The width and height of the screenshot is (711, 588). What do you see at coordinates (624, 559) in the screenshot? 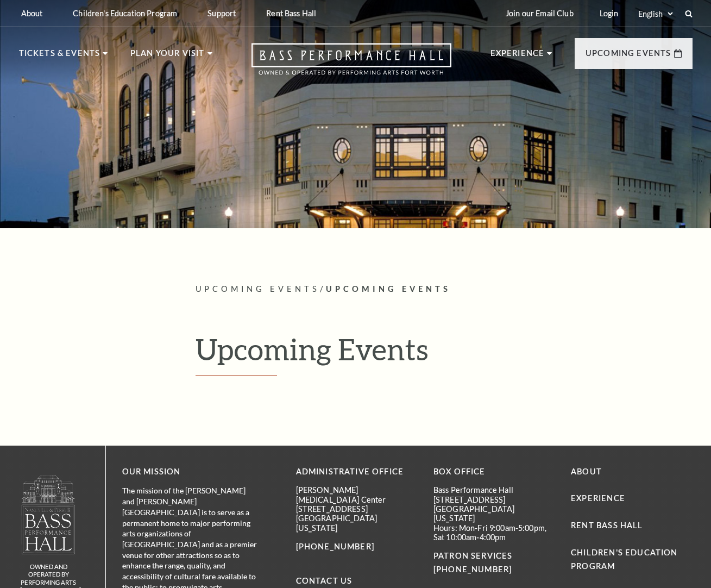
I see `a: Children's Education Program` at bounding box center [624, 559].